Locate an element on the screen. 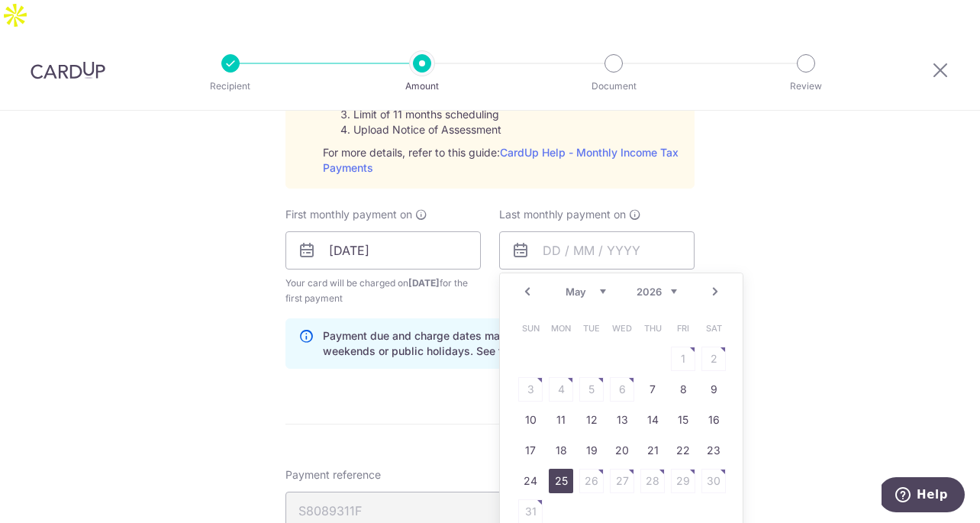 This screenshot has height=523, width=980. a: 11 is located at coordinates (561, 420).